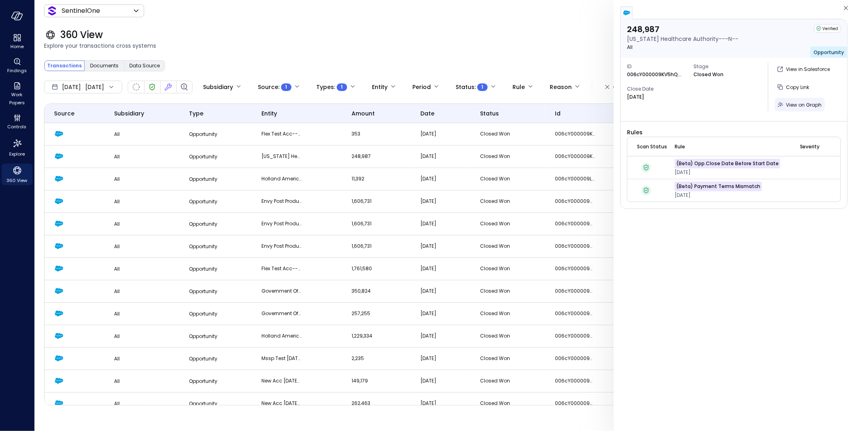 The width and height of the screenshot is (854, 431). What do you see at coordinates (372, 134) in the screenshot?
I see `p: 353` at bounding box center [372, 134].